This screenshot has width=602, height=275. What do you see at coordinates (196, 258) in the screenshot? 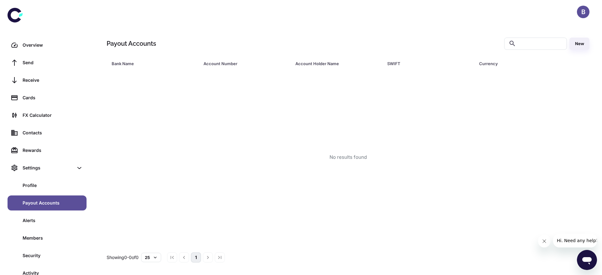
I see `button: page 1` at bounding box center [196, 258].